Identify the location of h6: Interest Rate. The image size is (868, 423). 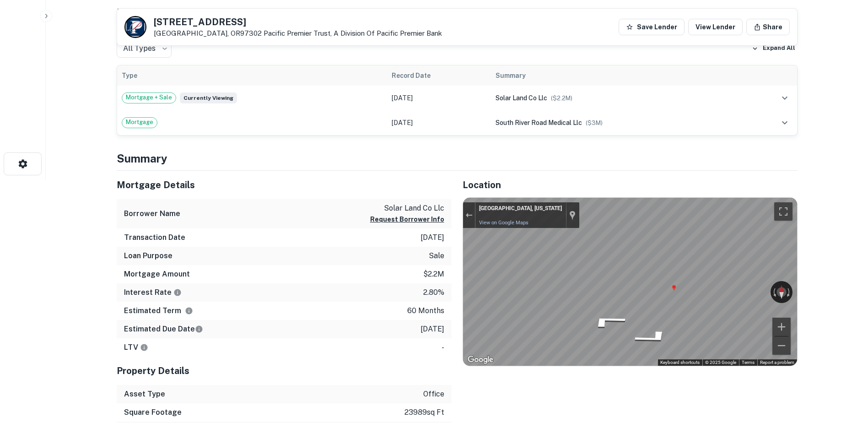
(153, 292).